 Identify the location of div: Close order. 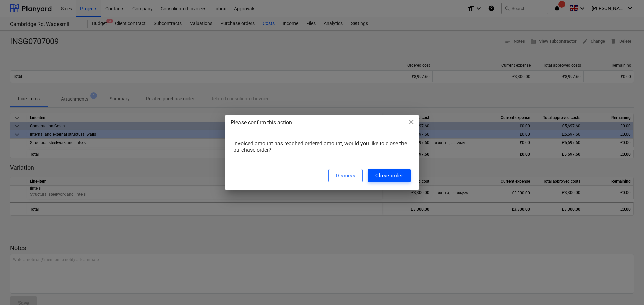
(389, 176).